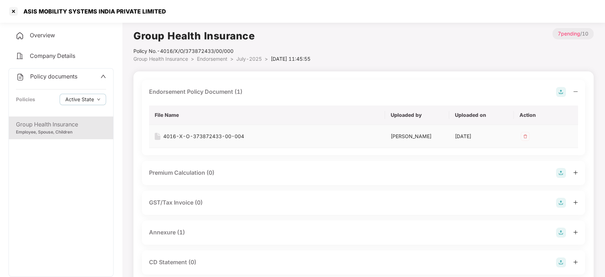 Image resolution: width=605 pixels, height=277 pixels. What do you see at coordinates (61, 124) in the screenshot?
I see `div: Group Health Insurance` at bounding box center [61, 124].